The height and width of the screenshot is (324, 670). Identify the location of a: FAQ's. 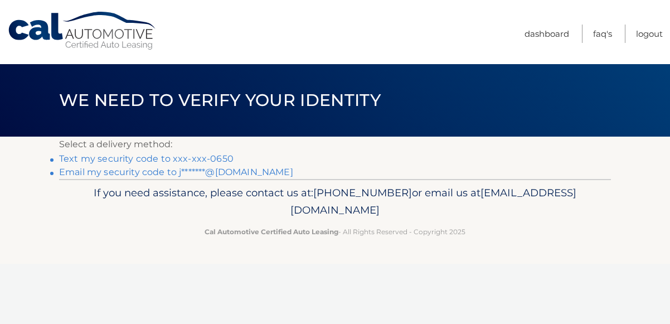
(602, 33).